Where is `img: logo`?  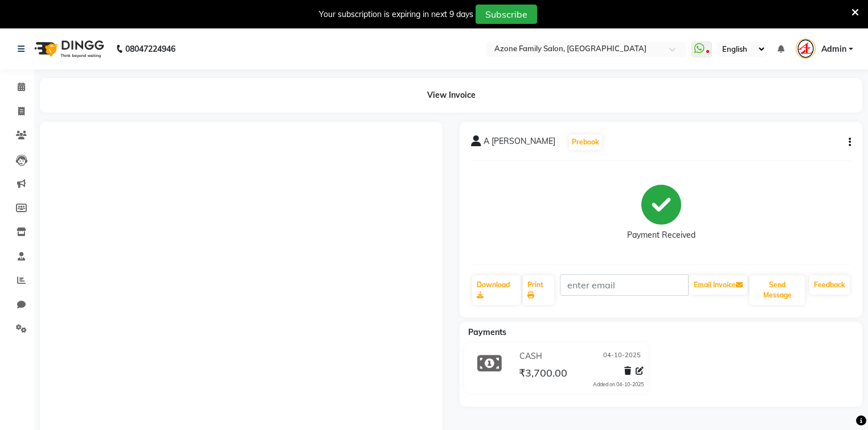 img: logo is located at coordinates (68, 49).